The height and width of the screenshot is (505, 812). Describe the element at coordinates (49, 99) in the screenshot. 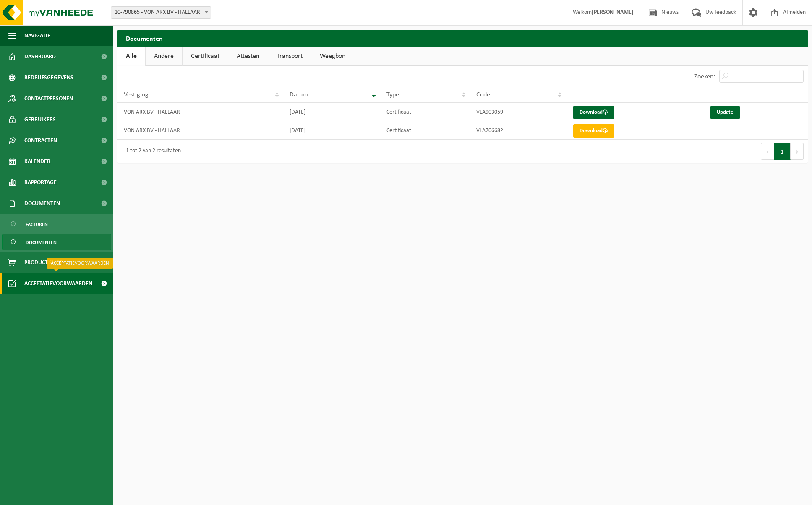

I see `span: Contactpersonen` at that location.